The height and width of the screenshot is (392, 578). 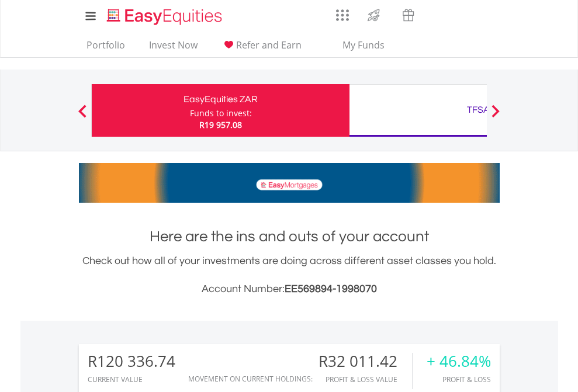 I want to click on h3: Account Number:, so click(x=290, y=290).